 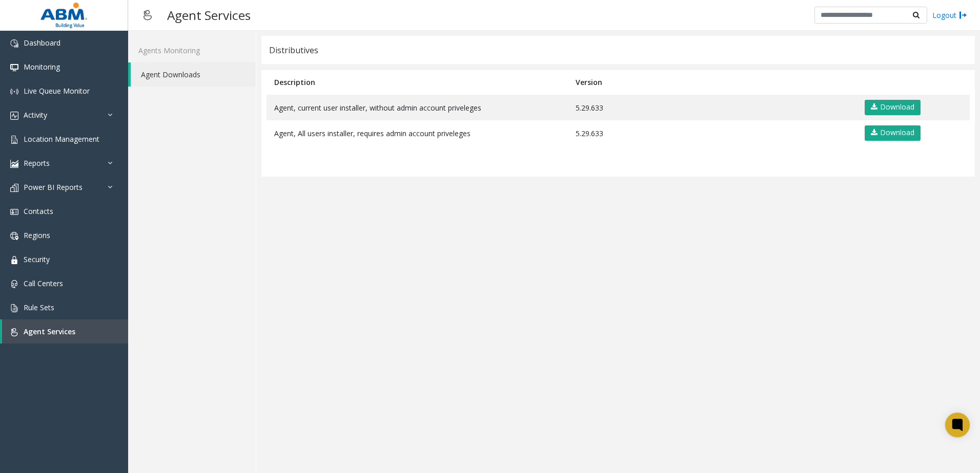 I want to click on span: Activity, so click(x=35, y=115).